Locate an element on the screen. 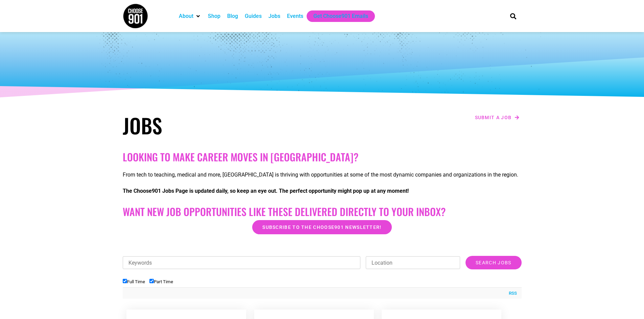 The width and height of the screenshot is (644, 319). h2: Want New Job Opportunities like these Delivered Directly to your Inbox? is located at coordinates (322, 212).